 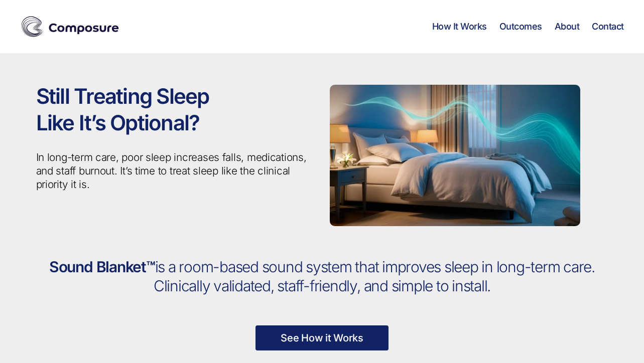 I want to click on a: See How it Works, so click(x=322, y=338).